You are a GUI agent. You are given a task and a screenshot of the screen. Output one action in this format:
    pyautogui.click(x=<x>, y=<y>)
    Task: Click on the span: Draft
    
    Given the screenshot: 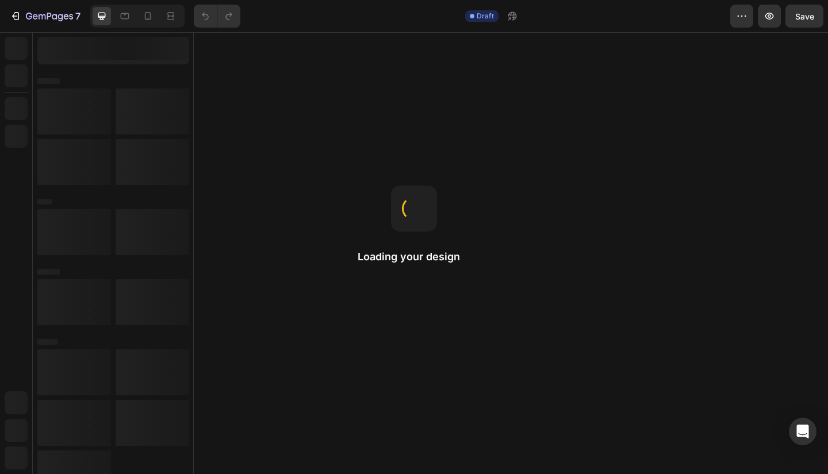 What is the action you would take?
    pyautogui.click(x=485, y=16)
    